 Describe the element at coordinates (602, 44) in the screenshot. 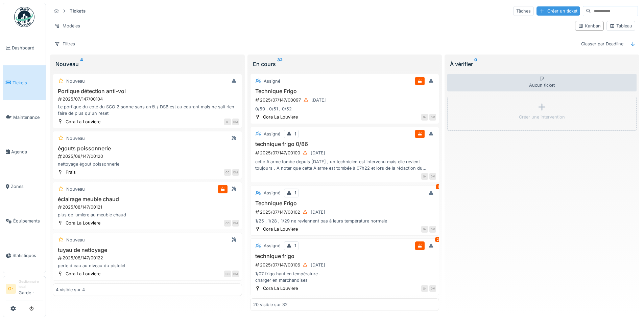

I see `div: Classer par Deadline` at that location.